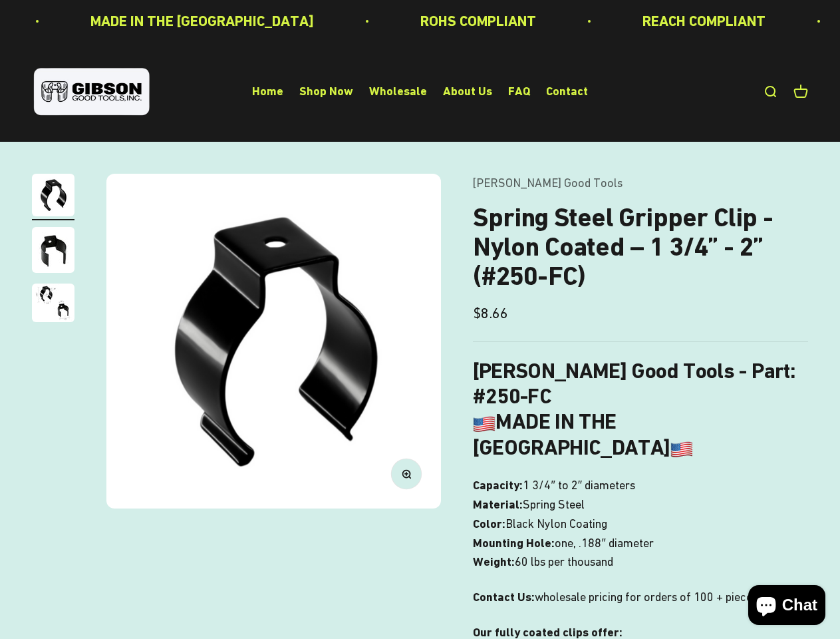  I want to click on button: Go to item 1, so click(53, 197).